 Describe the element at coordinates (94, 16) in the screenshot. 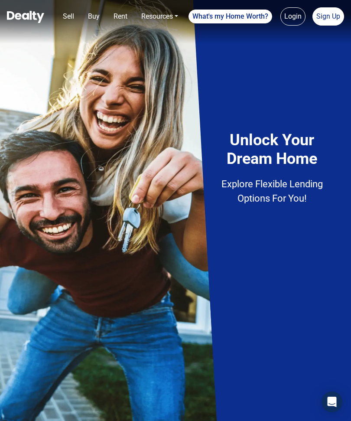

I see `a: Buy` at that location.